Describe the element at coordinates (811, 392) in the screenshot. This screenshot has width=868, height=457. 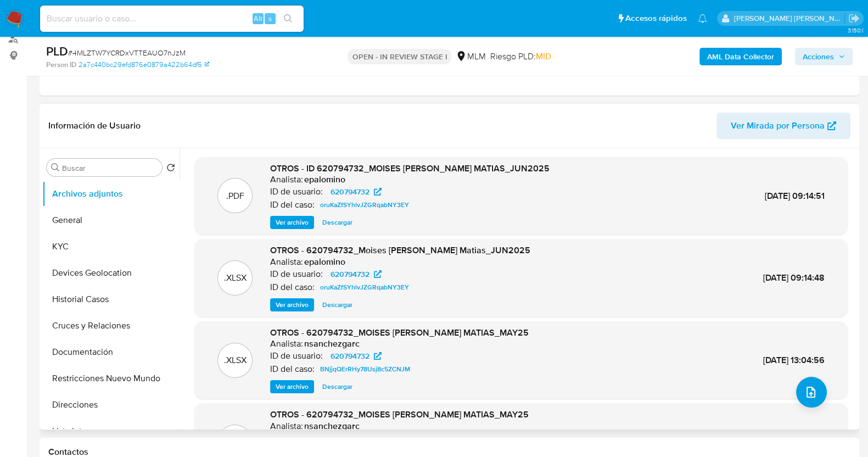
I see `button: upload-file` at that location.